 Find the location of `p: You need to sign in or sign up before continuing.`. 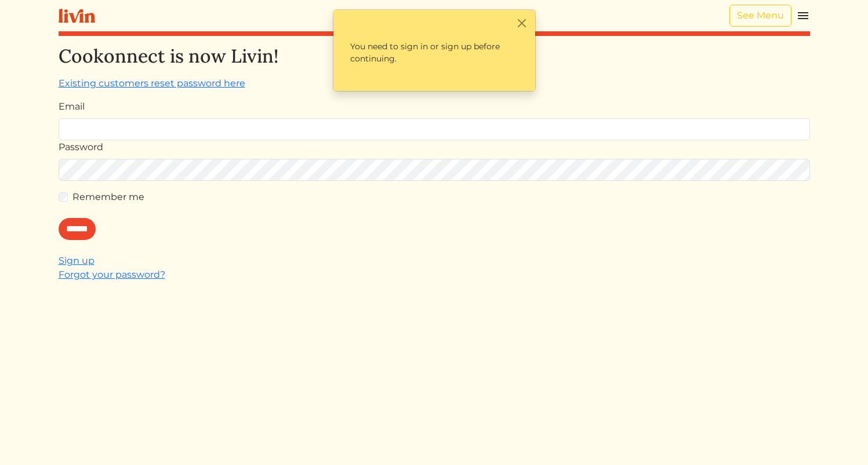

p: You need to sign in or sign up before continuing. is located at coordinates (434, 53).